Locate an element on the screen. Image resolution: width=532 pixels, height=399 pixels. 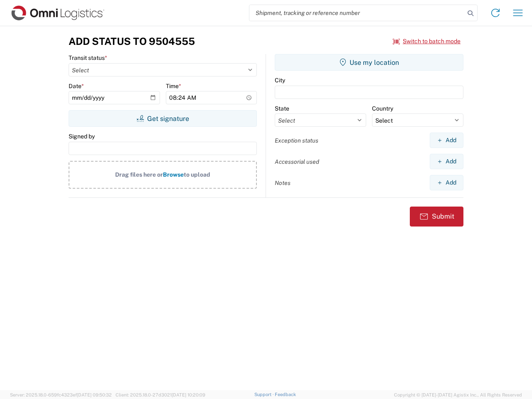
span: Server: 2025.18.0-659fc4323ef is located at coordinates (61, 395).